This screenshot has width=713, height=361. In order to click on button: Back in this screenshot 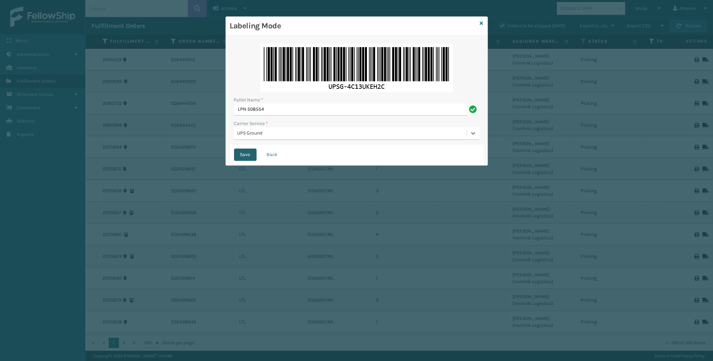, I will do `click(272, 155)`.